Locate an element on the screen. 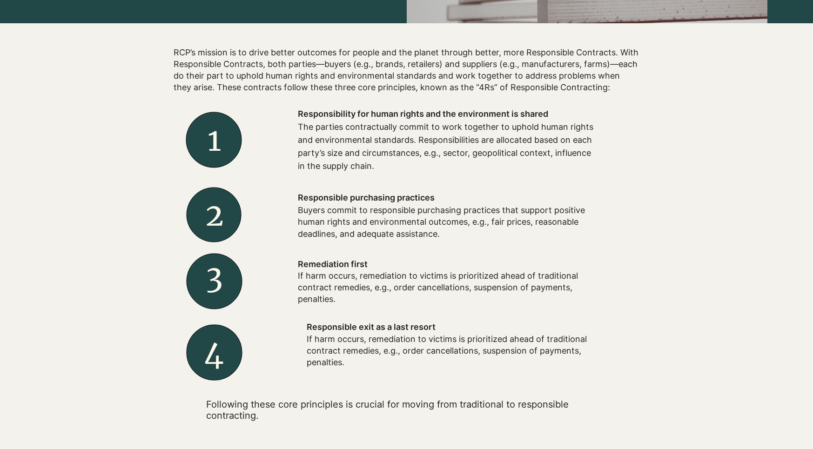 The width and height of the screenshot is (813, 449). h2: 1 is located at coordinates (215, 140).